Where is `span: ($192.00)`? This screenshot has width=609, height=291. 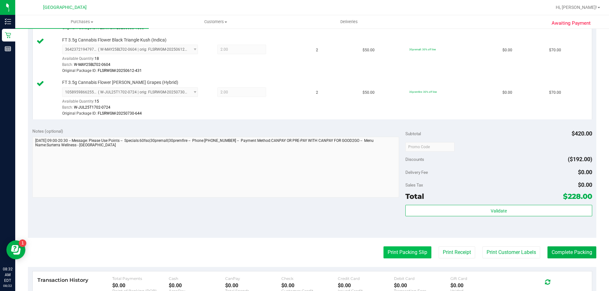 span: ($192.00) is located at coordinates (579, 159).